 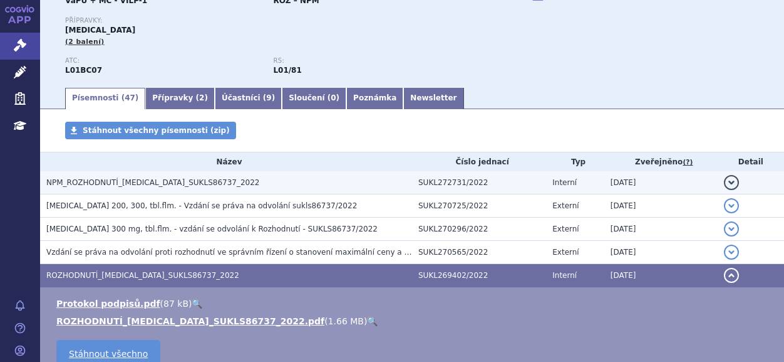 I want to click on span: 47, so click(x=130, y=98).